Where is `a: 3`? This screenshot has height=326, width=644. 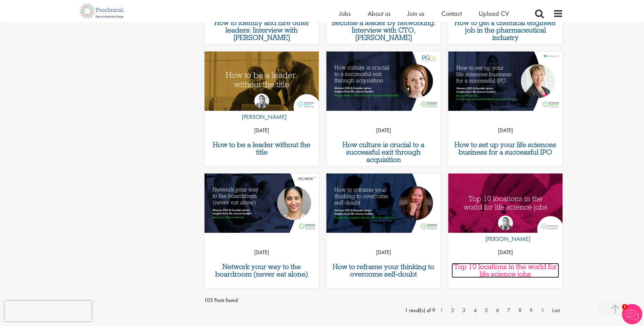 a: 3 is located at coordinates (464, 311).